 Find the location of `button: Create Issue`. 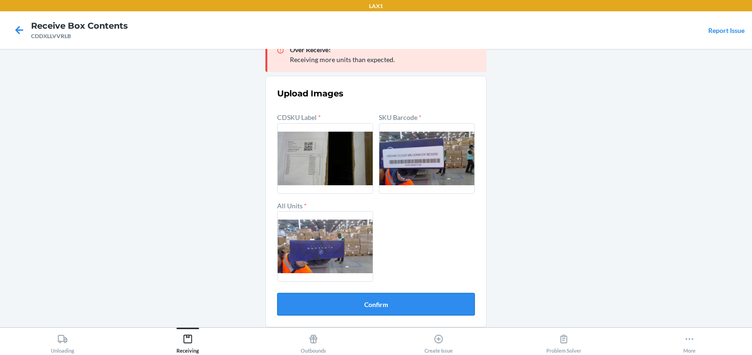

button: Create Issue is located at coordinates (438, 341).